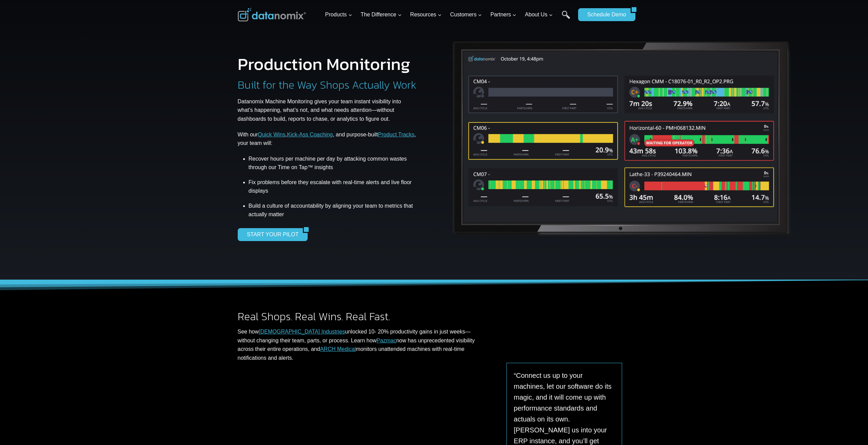 This screenshot has height=445, width=868. What do you see at coordinates (333, 165) in the screenshot?
I see `li: Recover hours per machine per day by attacking common wastes through our Time on Tap™ insights` at bounding box center [333, 165].